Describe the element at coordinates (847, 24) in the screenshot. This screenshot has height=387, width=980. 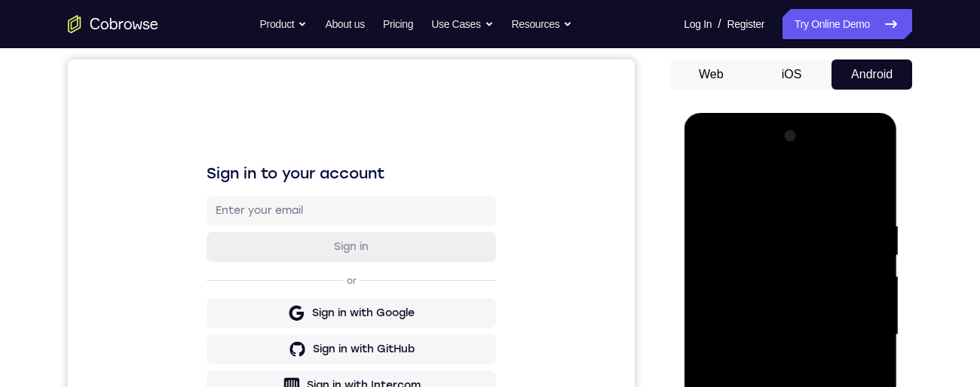
I see `a: Try Online Demo` at that location.